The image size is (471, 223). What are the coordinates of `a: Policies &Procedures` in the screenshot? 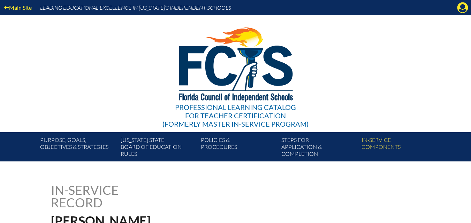 It's located at (238, 148).